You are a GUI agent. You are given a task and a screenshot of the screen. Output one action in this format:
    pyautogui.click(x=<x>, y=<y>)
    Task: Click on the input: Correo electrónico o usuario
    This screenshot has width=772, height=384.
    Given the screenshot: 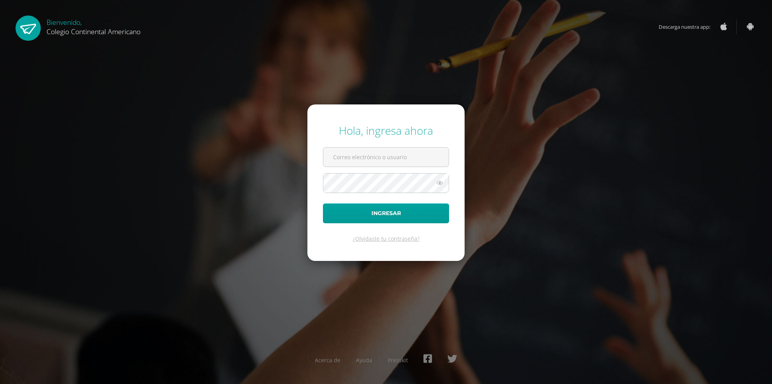 What is the action you would take?
    pyautogui.click(x=386, y=157)
    